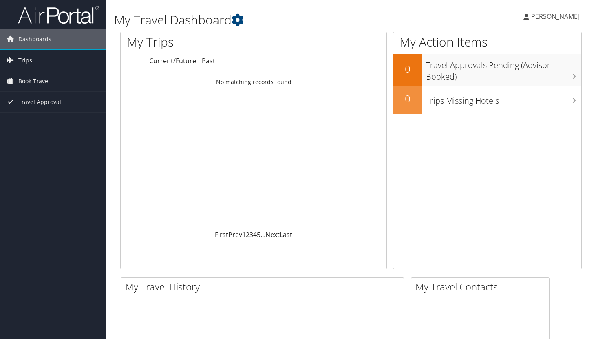  Describe the element at coordinates (487, 100) in the screenshot. I see `a: 0Trips Missing Hotels` at that location.